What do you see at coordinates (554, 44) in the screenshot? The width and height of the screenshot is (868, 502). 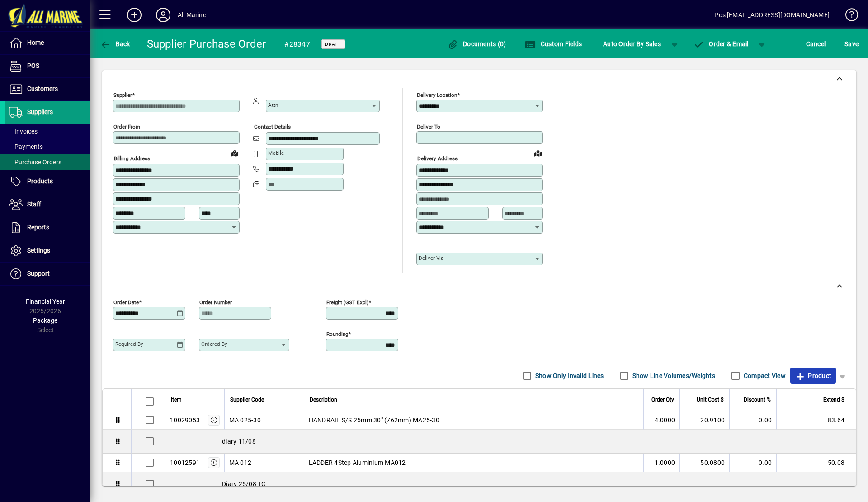 I see `span: Custom Fields` at bounding box center [554, 44].